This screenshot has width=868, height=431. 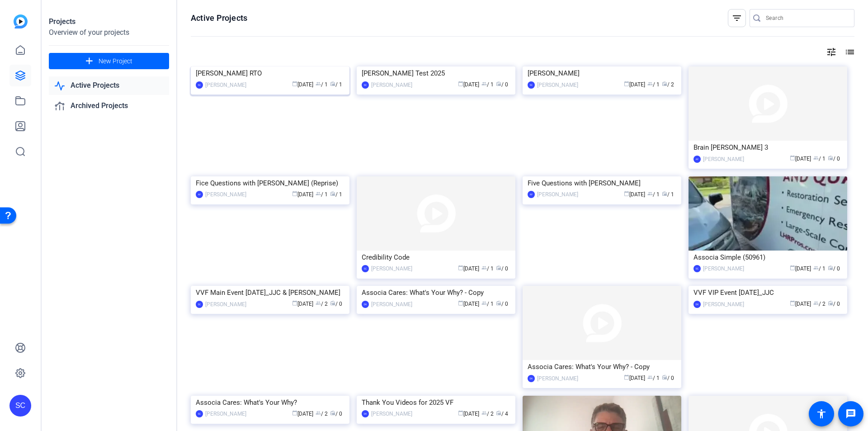 I want to click on mat-icon: add, so click(x=89, y=61).